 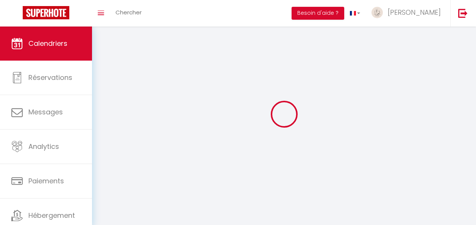 I want to click on img: Super Booking, so click(x=46, y=12).